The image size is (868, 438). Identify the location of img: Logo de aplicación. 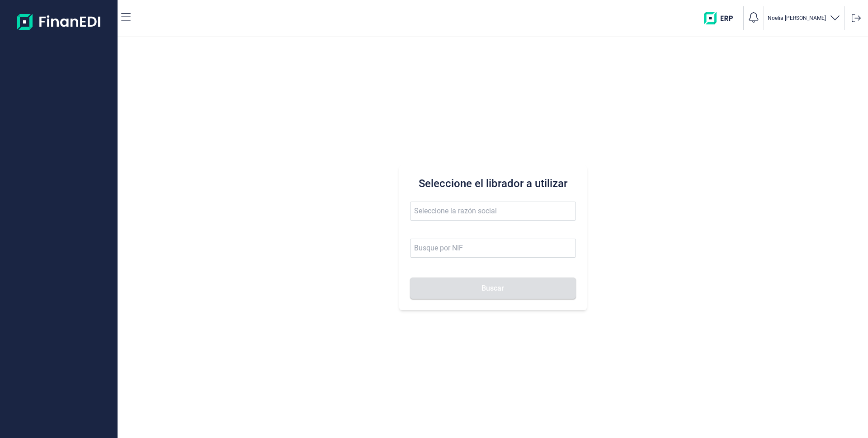
(59, 22).